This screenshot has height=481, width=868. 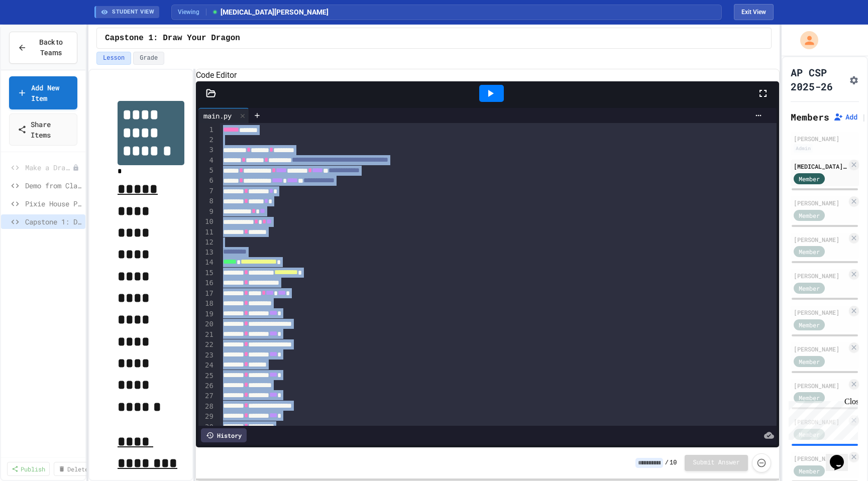 I want to click on button: Back to Teams, so click(x=43, y=47).